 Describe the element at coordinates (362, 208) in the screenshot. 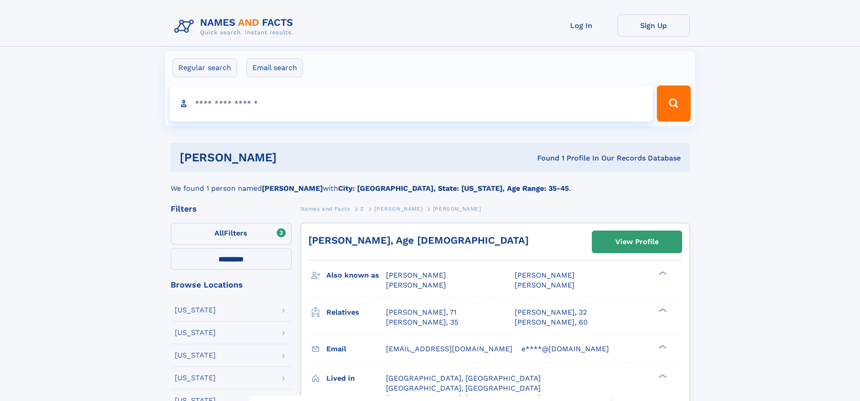

I see `a: Z` at that location.